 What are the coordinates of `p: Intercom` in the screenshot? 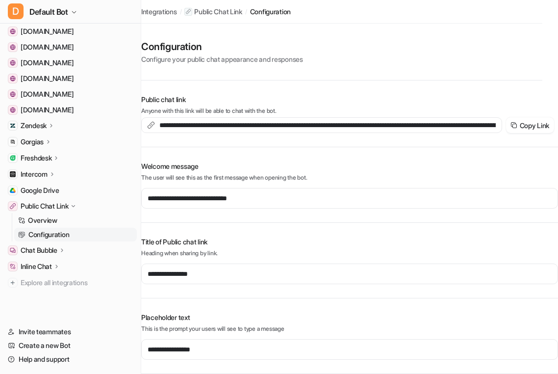 It's located at (34, 174).